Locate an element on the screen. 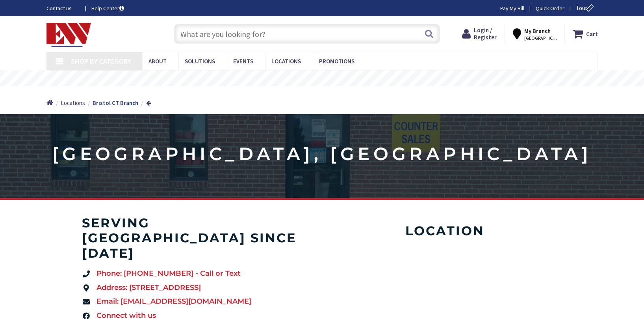 The width and height of the screenshot is (644, 319). strong: My Branch is located at coordinates (538, 31).